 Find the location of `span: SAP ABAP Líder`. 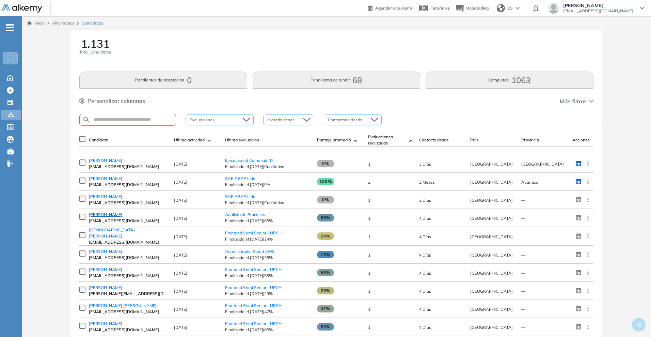

span: SAP ABAP Líder is located at coordinates (241, 196).